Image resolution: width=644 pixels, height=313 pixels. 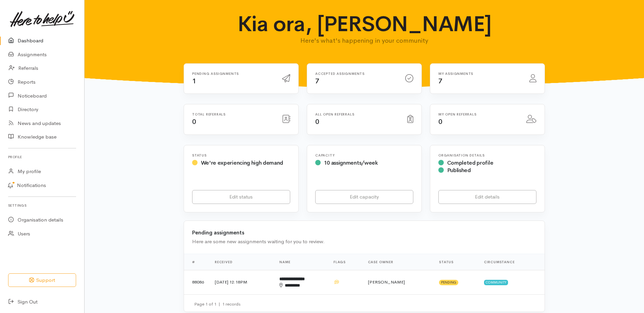 I want to click on th: Flags, so click(x=346, y=262).